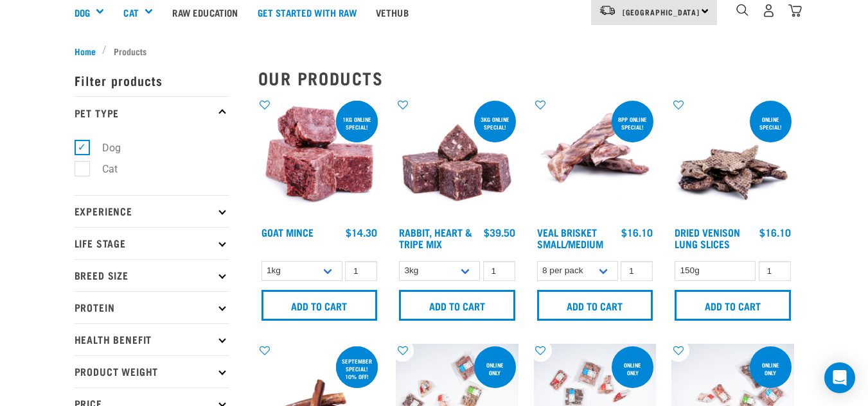  Describe the element at coordinates (434, 51) in the screenshot. I see `nav: breadcrumbs` at that location.